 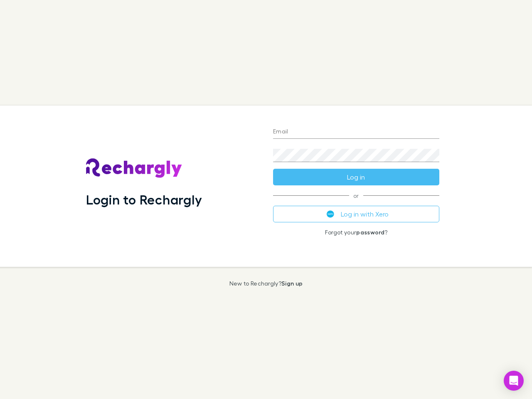 I want to click on p: Forgot your ?, so click(x=356, y=232).